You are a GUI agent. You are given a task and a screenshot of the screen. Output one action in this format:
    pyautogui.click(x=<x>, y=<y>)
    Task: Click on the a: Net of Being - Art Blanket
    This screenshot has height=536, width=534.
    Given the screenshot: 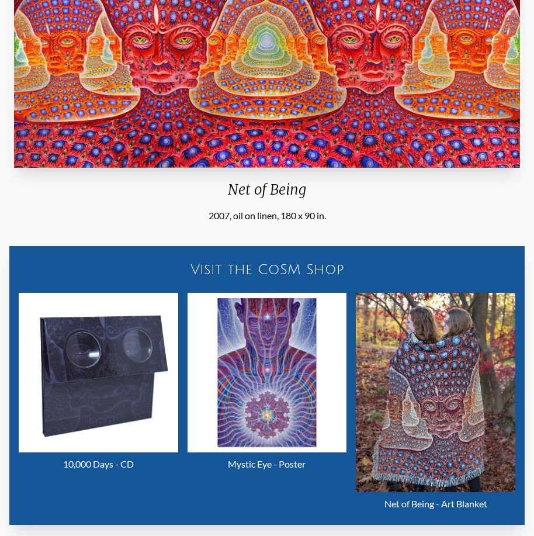 What is the action you would take?
    pyautogui.click(x=435, y=404)
    